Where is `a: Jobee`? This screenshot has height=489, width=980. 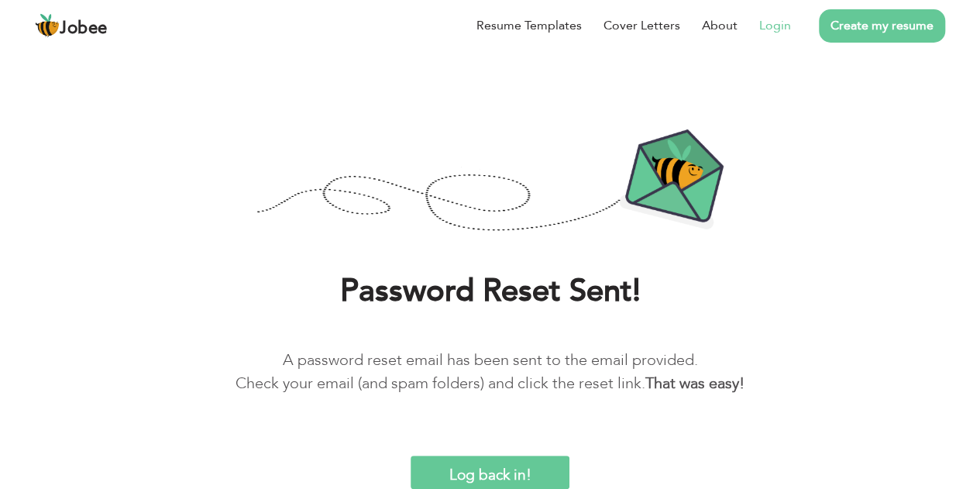
a: Jobee is located at coordinates (72, 25).